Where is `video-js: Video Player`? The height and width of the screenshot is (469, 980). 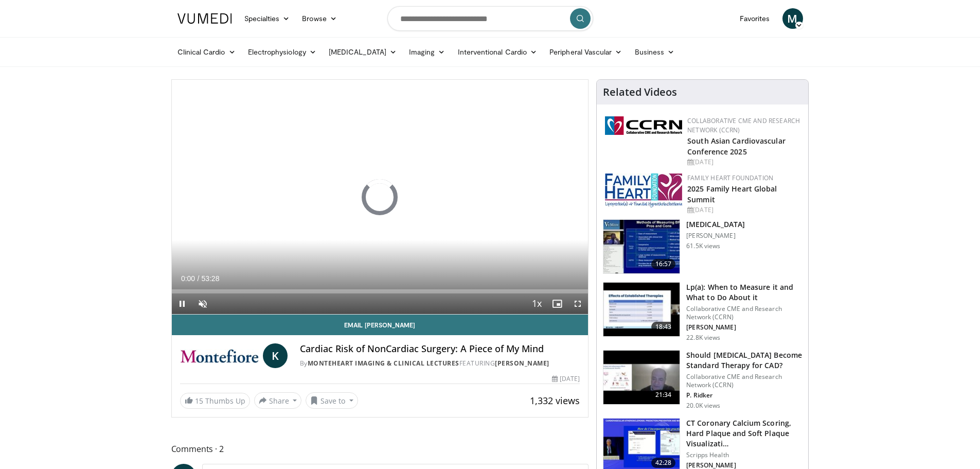 video-js: Video Player is located at coordinates (381, 198).